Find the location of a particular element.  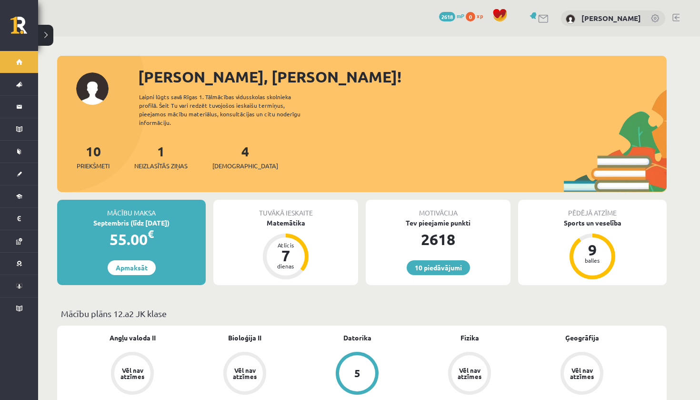

a: 5 is located at coordinates (357, 374).